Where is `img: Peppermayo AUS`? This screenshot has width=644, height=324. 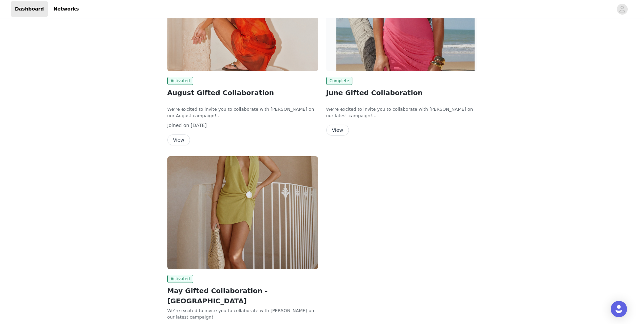
img: Peppermayo AUS is located at coordinates (243, 213).